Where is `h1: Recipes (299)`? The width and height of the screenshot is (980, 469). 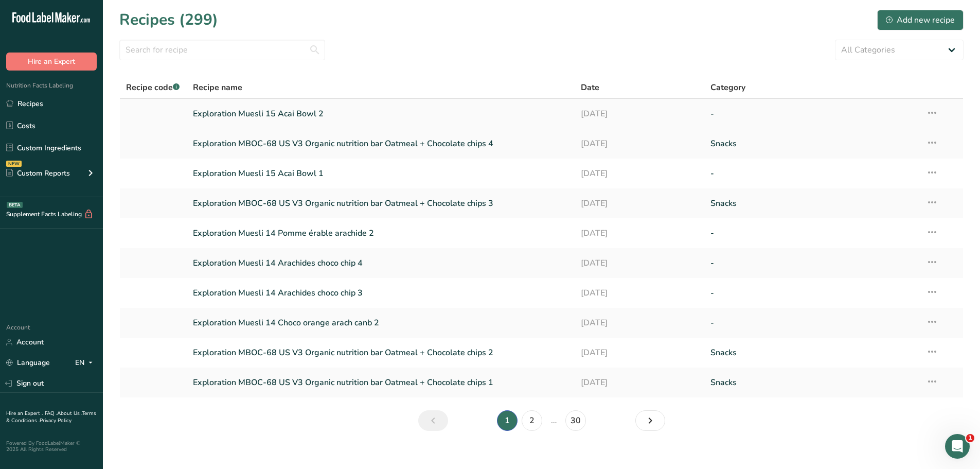
h1: Recipes (299) is located at coordinates (169, 19).